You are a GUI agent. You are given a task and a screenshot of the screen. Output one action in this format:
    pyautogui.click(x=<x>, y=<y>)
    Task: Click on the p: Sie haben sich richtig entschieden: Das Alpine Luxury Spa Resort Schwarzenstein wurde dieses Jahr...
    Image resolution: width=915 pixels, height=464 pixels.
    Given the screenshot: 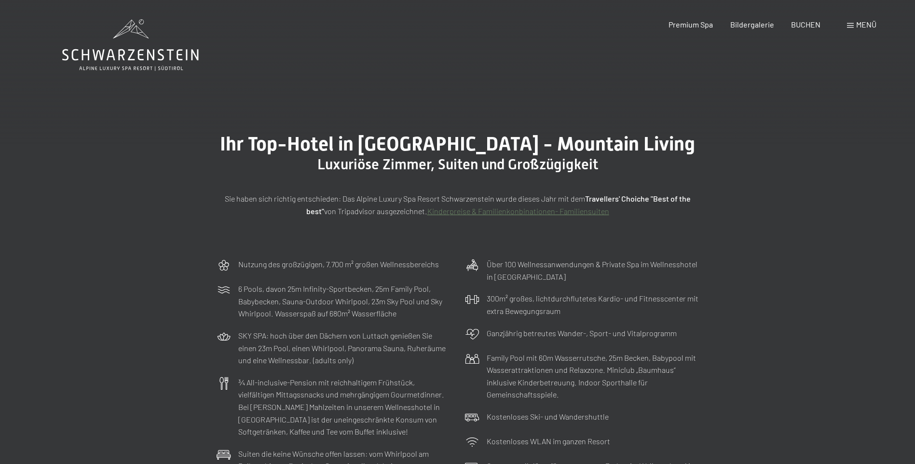 What is the action you would take?
    pyautogui.click(x=458, y=204)
    